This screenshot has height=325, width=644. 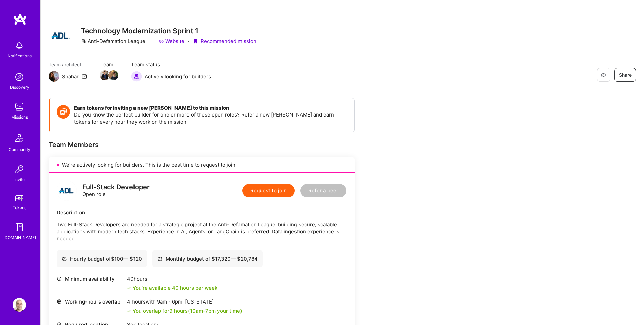 What do you see at coordinates (195, 41) in the screenshot?
I see `i: icon PurpleRibbon` at bounding box center [195, 41].